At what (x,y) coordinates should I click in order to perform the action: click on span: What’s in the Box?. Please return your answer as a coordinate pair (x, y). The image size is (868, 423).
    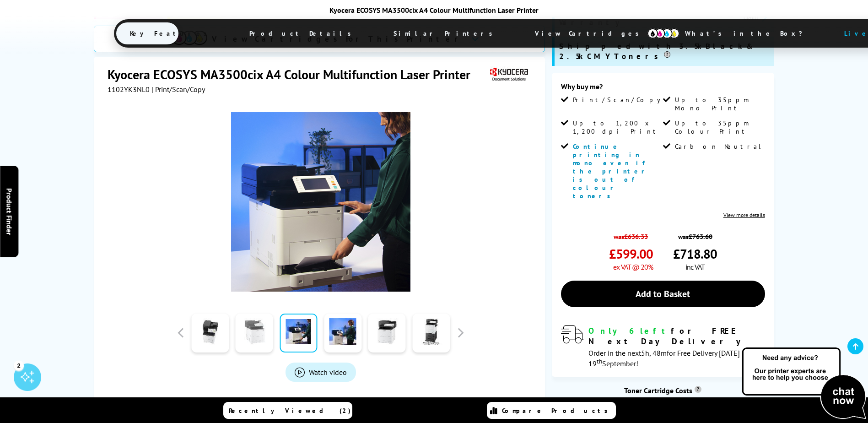
    Looking at the image, I should click on (748, 33).